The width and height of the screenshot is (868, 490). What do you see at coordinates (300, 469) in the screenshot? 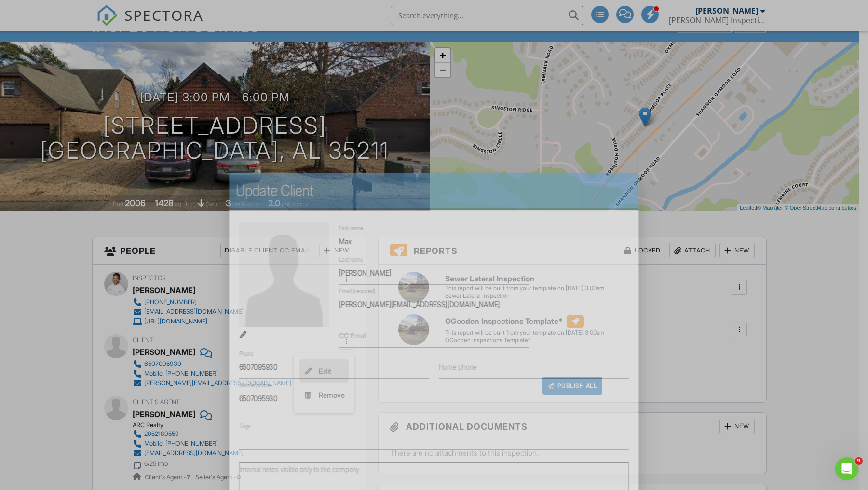
I see `label: Internal notes visible only to the company` at bounding box center [300, 469].